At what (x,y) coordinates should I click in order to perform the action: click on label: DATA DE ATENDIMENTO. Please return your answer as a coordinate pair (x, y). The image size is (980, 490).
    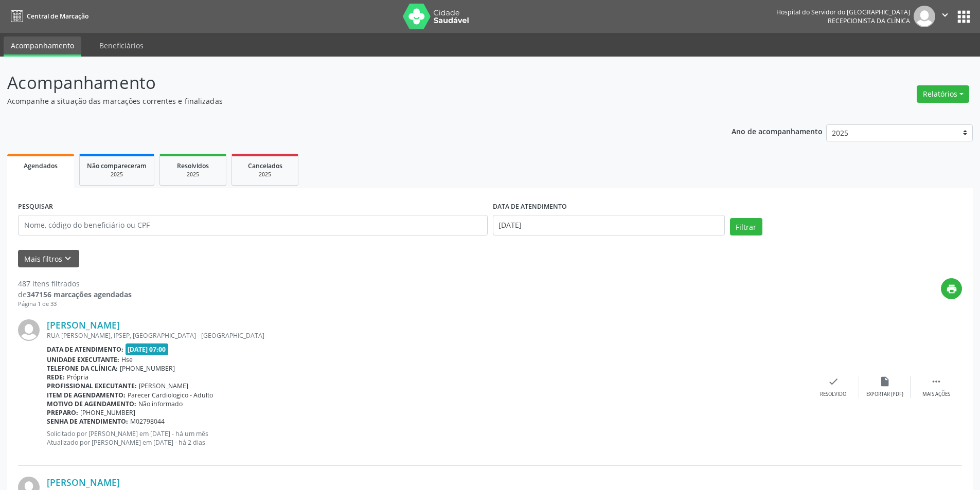
    Looking at the image, I should click on (530, 207).